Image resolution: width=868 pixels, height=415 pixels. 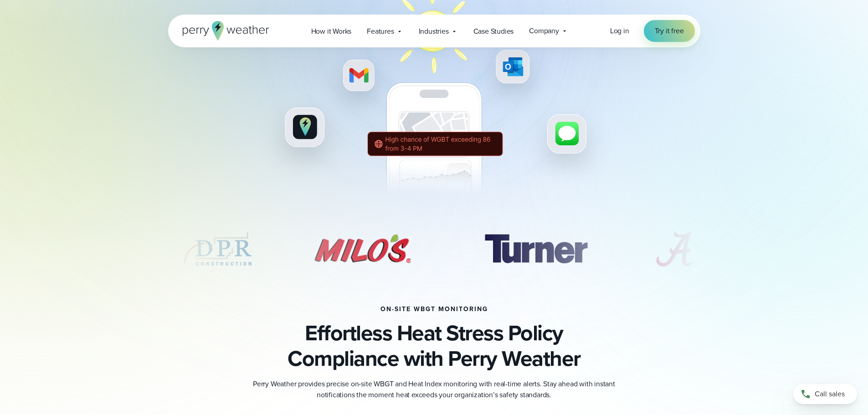 What do you see at coordinates (363, 249) in the screenshot?
I see `div: 4 of 7` at bounding box center [363, 249].